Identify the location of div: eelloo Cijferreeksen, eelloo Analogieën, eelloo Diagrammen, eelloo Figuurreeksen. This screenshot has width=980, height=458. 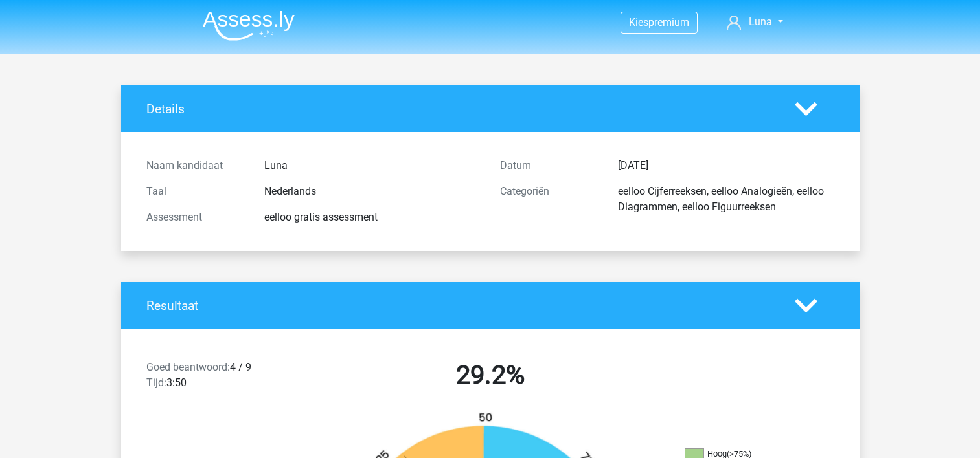
(726, 199).